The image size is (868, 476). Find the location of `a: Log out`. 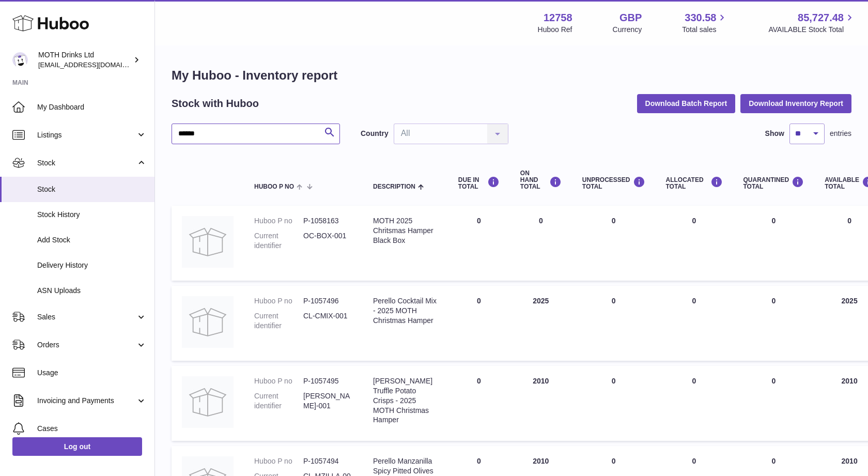

a: Log out is located at coordinates (77, 446).